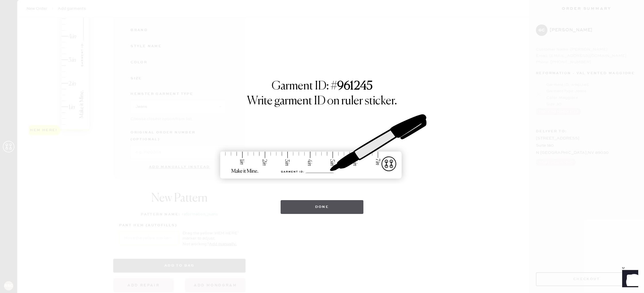 This screenshot has width=644, height=293. What do you see at coordinates (322, 101) in the screenshot?
I see `h1: Write garment ID on ruler sticker.` at bounding box center [322, 101].